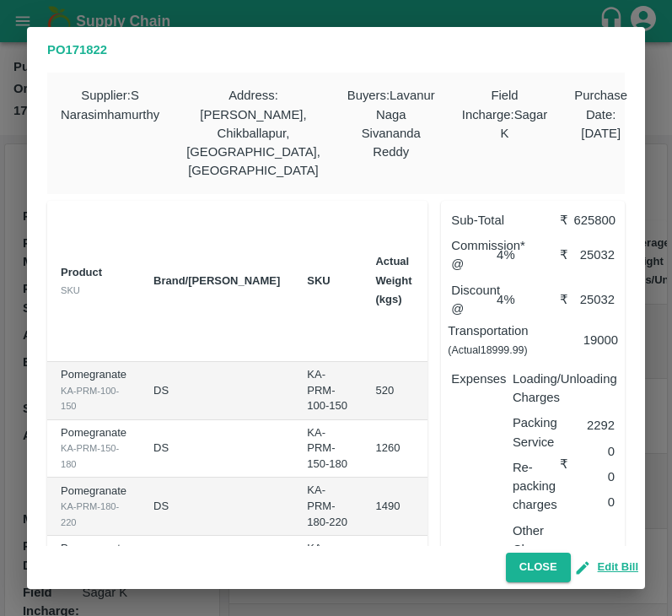  I want to click on td: KA-PRM-220-250, so click(327, 564).